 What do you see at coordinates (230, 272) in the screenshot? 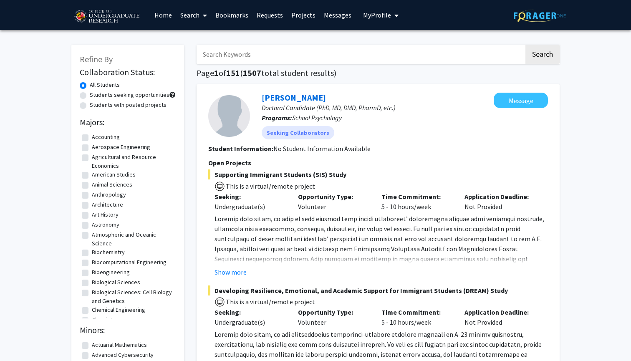
I see `button: Show more` at bounding box center [230, 272].